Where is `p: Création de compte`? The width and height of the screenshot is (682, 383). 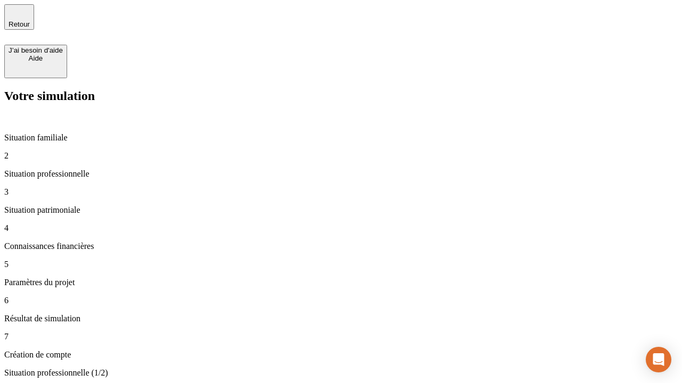
p: Création de compte is located at coordinates (341, 355).